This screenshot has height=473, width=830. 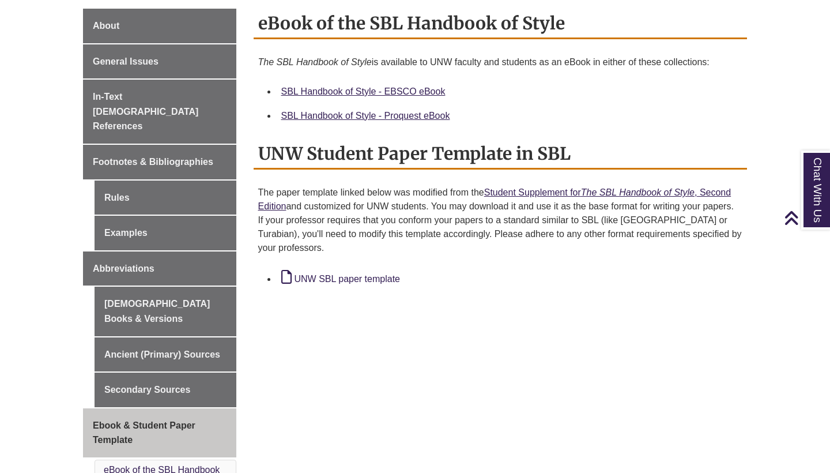 I want to click on a: Ebook & Student Paper Template, so click(x=160, y=432).